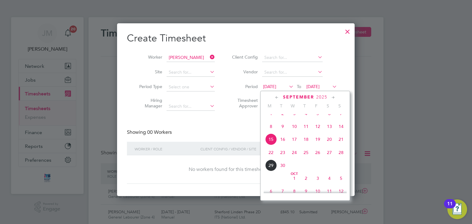  Describe the element at coordinates (329, 127) in the screenshot. I see `span: 13` at that location.